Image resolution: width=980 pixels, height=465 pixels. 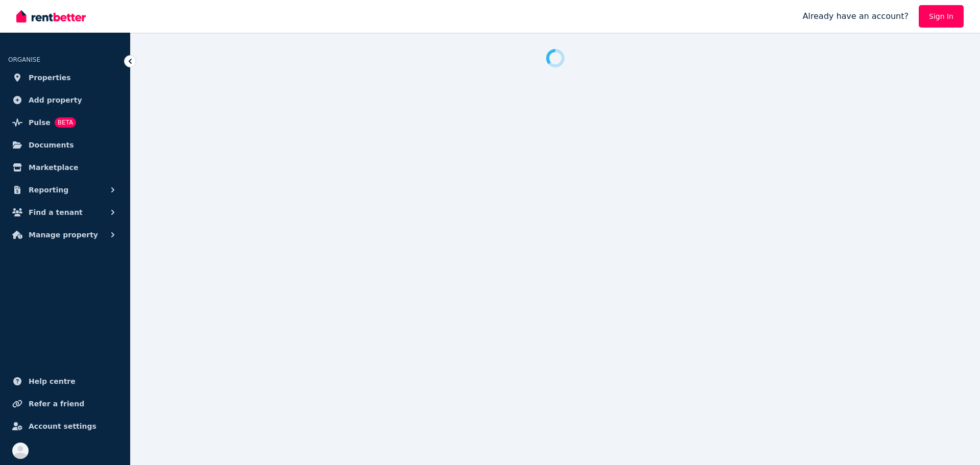 I want to click on a: Marketplace, so click(x=65, y=167).